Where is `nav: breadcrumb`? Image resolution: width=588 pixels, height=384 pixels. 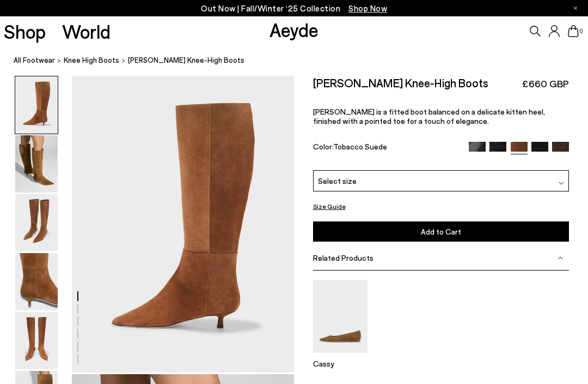 nav: breadcrumb is located at coordinates (301, 60).